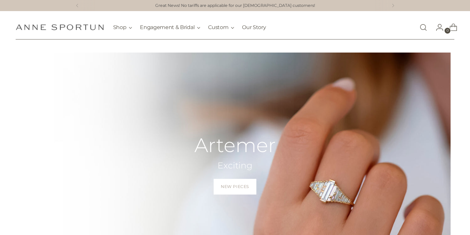  What do you see at coordinates (123, 27) in the screenshot?
I see `button: Shop` at bounding box center [123, 27].